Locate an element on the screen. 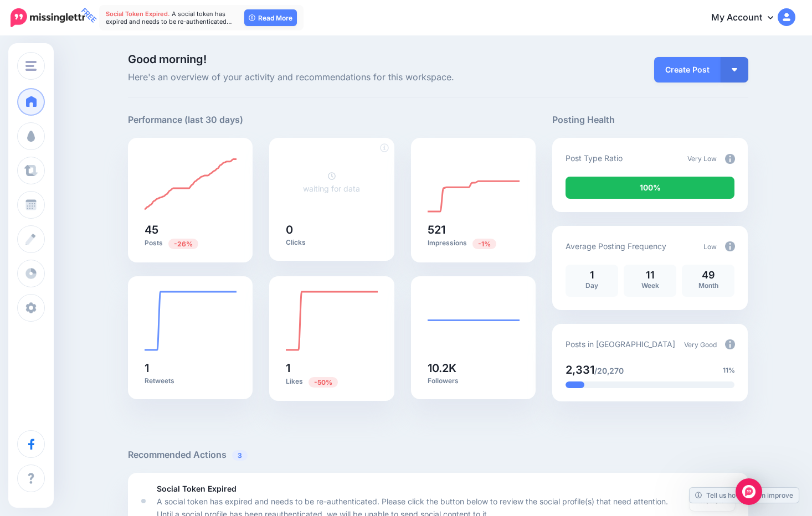  img: menu.png is located at coordinates (31, 66).